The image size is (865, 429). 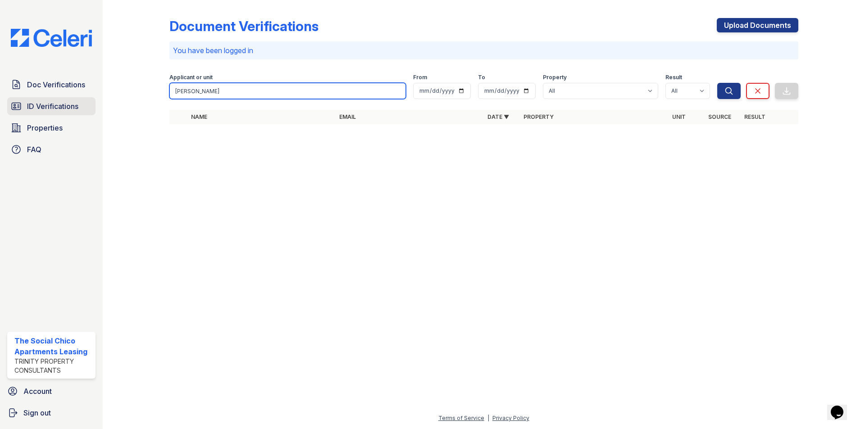 What do you see at coordinates (511, 418) in the screenshot?
I see `a: Privacy Policy` at bounding box center [511, 418].